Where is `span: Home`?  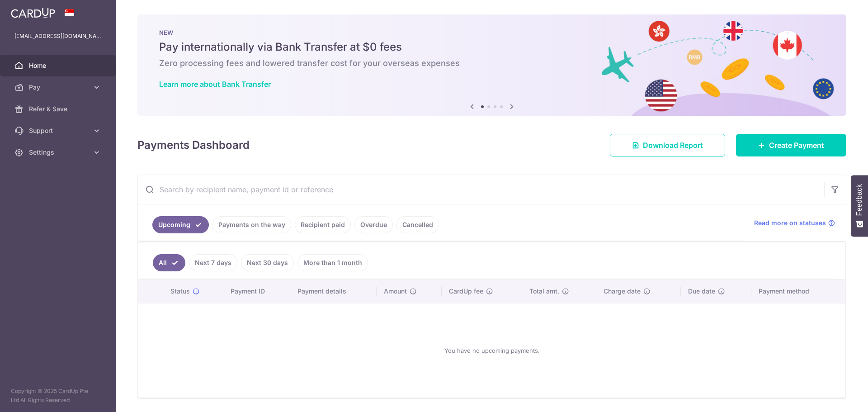
span: Home is located at coordinates (59, 66).